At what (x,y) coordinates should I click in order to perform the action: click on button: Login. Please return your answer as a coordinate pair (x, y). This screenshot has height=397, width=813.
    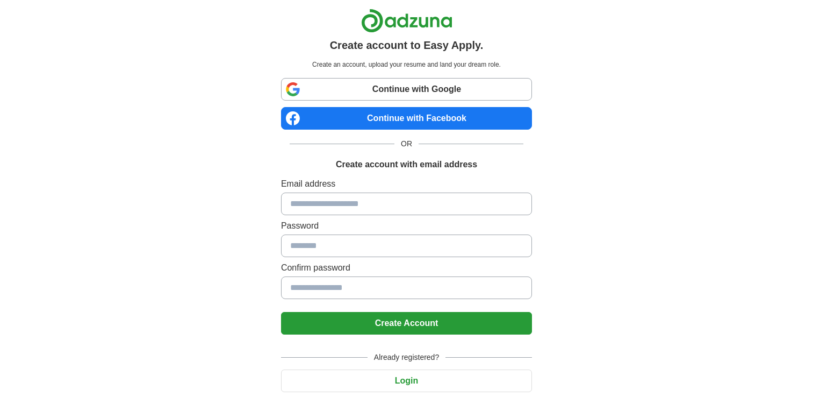
    Looking at the image, I should click on (406, 380).